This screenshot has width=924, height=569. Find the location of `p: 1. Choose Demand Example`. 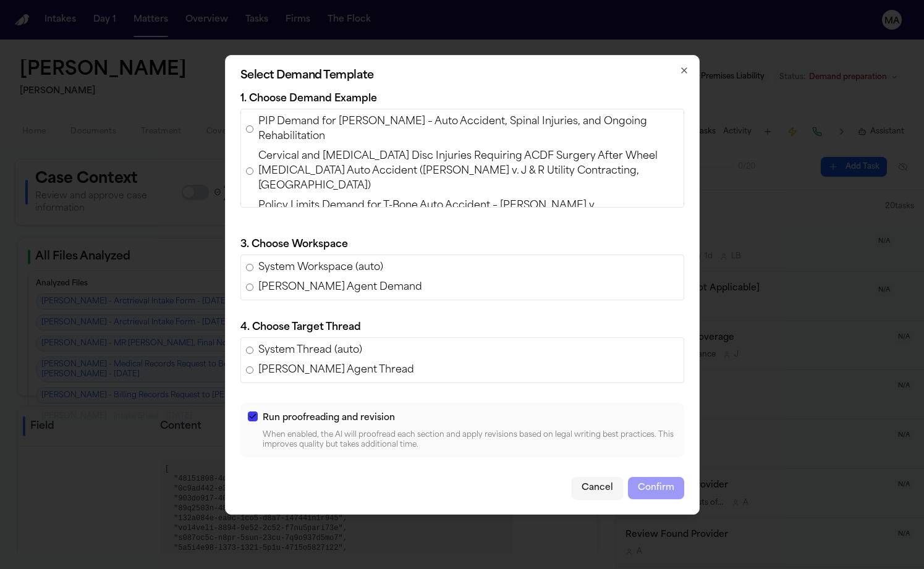

p: 1. Choose Demand Example is located at coordinates (462, 99).